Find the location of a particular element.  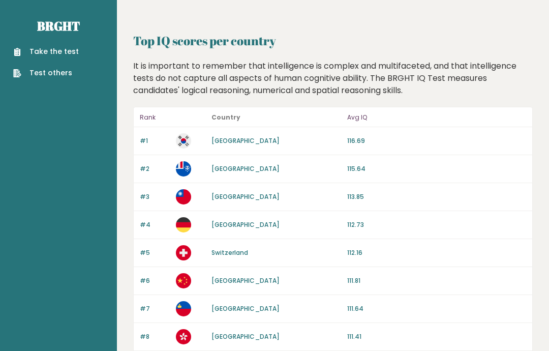

p: Rank is located at coordinates (155, 117).